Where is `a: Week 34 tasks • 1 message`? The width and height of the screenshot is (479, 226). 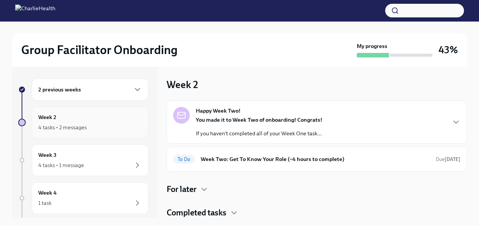
a: Week 34 tasks • 1 message is located at coordinates (83, 161).